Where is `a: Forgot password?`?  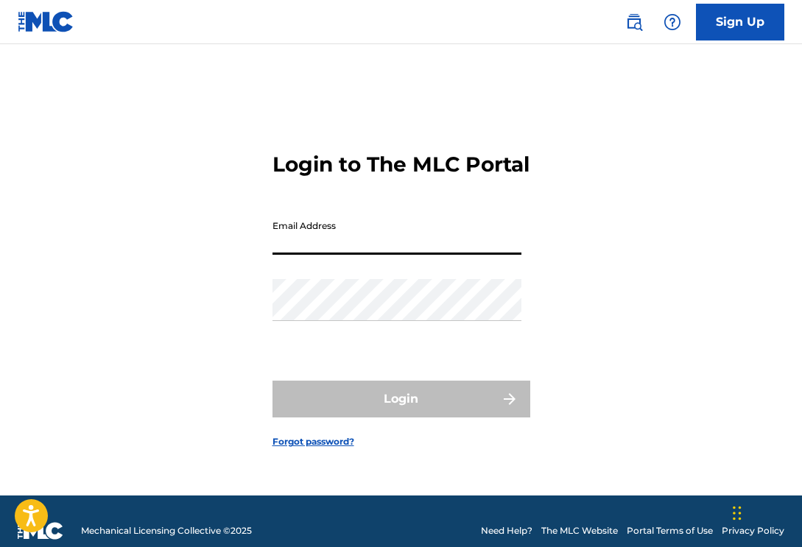 a: Forgot password? is located at coordinates (313, 442).